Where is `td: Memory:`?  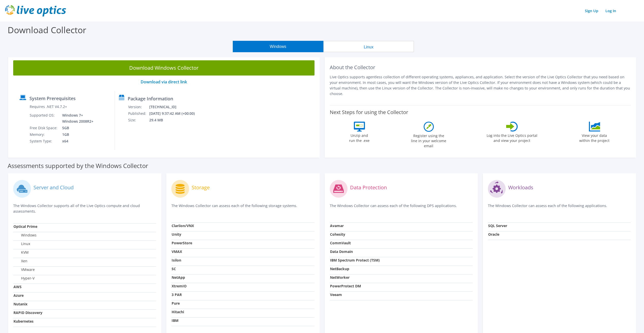 td: Memory: is located at coordinates (44, 135).